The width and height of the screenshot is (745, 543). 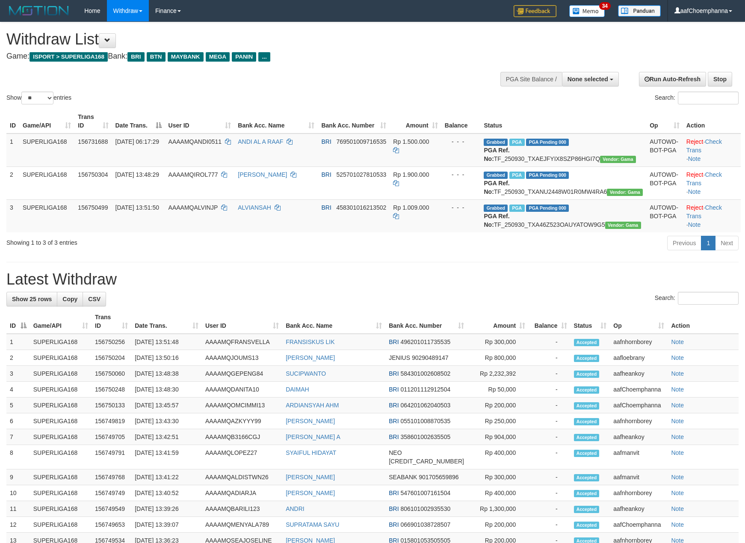 What do you see at coordinates (665, 183) in the screenshot?
I see `td: AUTOWD-BOT-PGA` at bounding box center [665, 183].